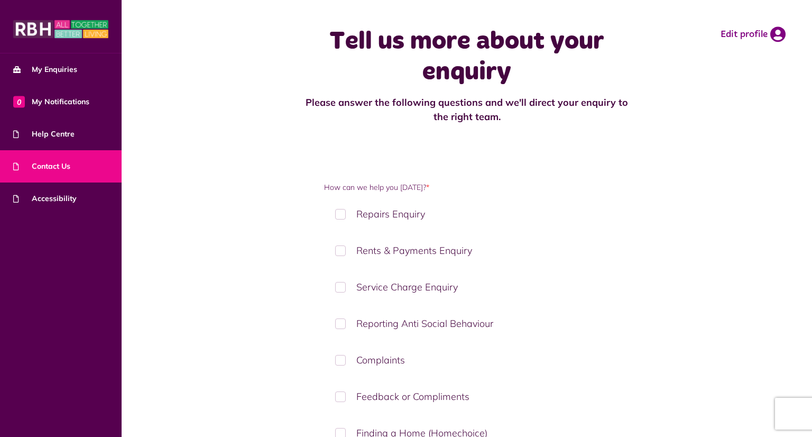 Image resolution: width=812 pixels, height=437 pixels. Describe the element at coordinates (467, 250) in the screenshot. I see `label: Rents & Payments Enquiry` at that location.